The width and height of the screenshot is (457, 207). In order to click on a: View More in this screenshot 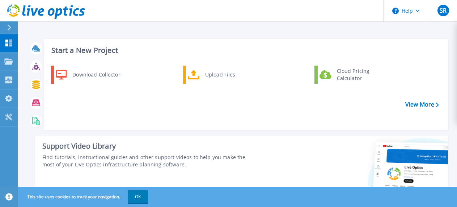, I will do `click(422, 104)`.